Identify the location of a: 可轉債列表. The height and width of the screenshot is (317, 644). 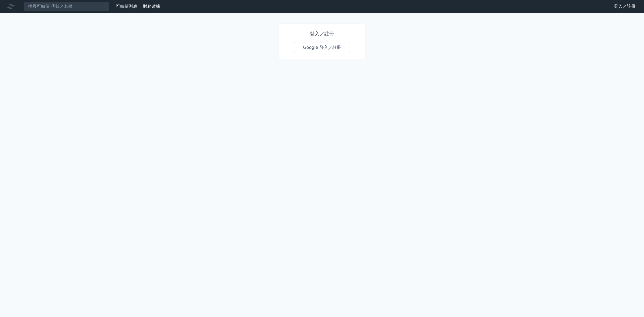
(127, 6).